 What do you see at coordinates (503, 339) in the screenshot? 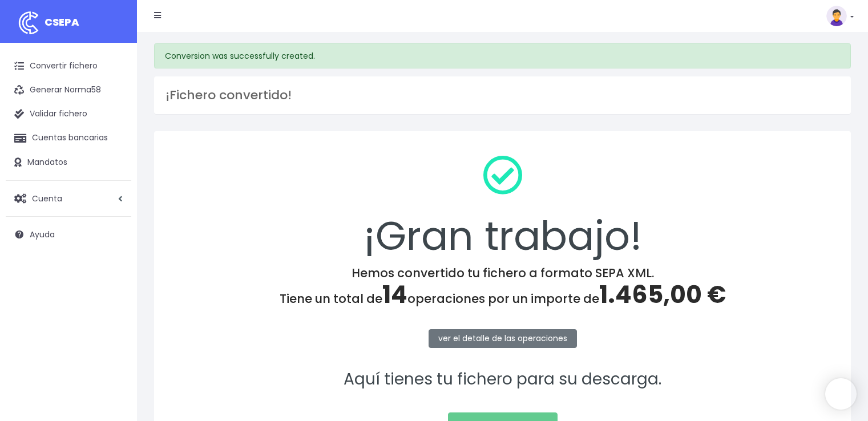
I see `a: ver el detalle de las operaciones` at bounding box center [503, 339].